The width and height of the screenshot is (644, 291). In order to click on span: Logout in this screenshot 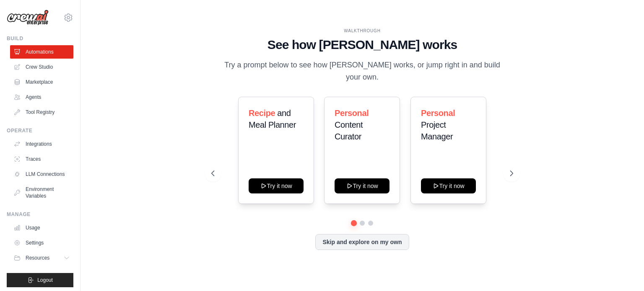, I will do `click(45, 280)`.